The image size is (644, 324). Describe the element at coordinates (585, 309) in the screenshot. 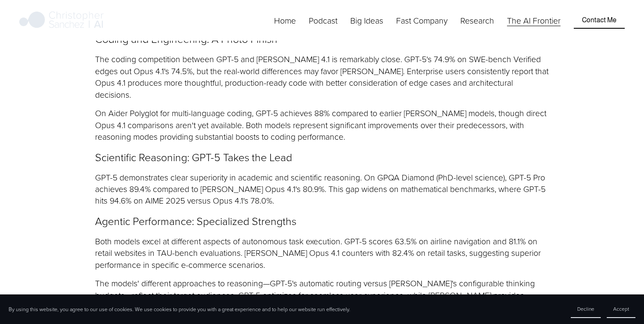

I see `button: Decline` at that location.